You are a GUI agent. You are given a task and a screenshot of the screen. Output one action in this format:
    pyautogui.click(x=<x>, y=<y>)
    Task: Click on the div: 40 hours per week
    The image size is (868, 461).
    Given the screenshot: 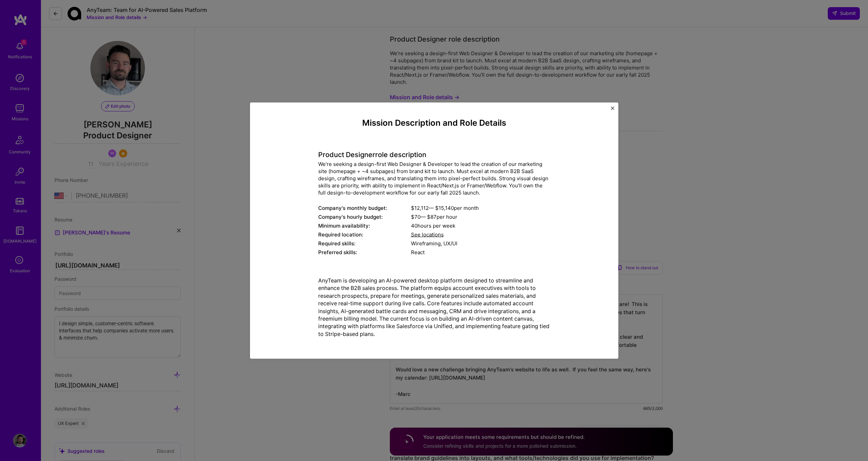 What is the action you would take?
    pyautogui.click(x=481, y=226)
    